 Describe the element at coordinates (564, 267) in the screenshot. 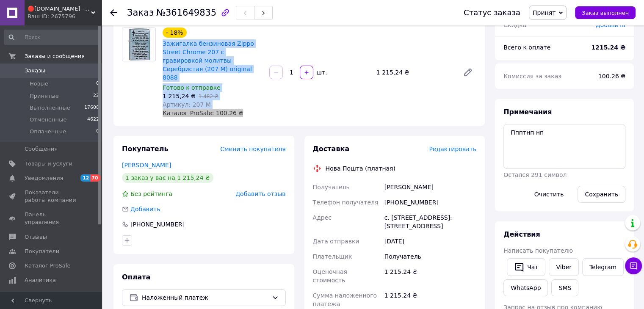

I see `a: Viber` at that location.